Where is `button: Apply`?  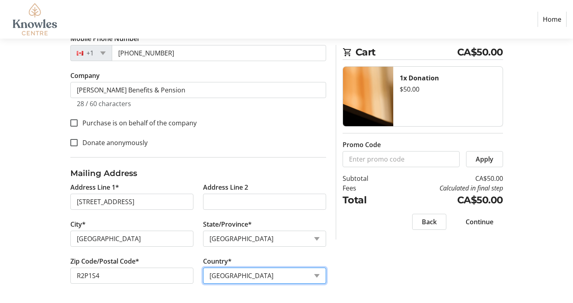
button: Apply is located at coordinates (484, 159).